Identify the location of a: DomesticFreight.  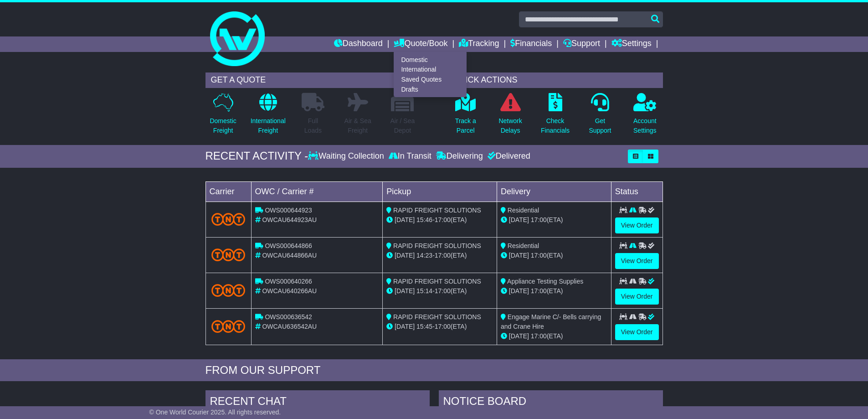
(223, 117).